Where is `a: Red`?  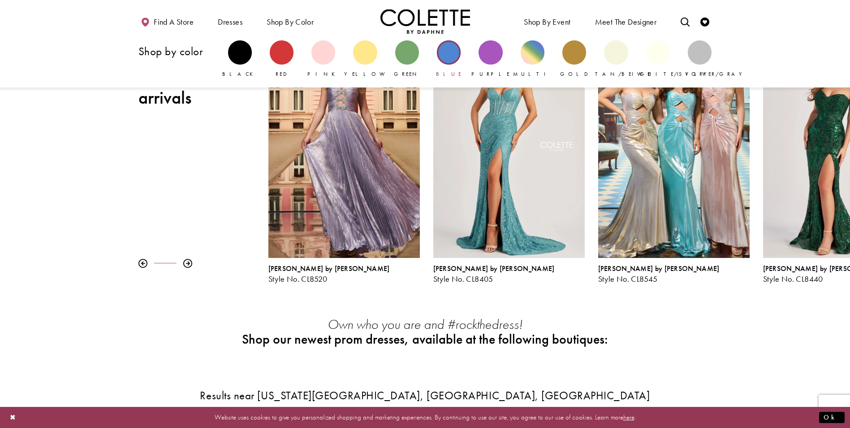 a: Red is located at coordinates (282, 59).